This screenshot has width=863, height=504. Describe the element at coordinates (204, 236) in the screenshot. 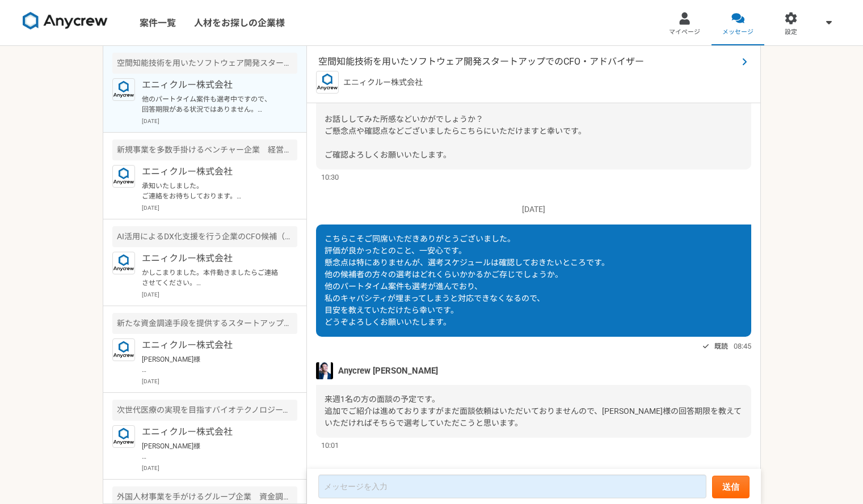

I see `div: AI活用によるDX化支援を行う企業のCFO候補（EXIT戦略立案・資金調達など）` at that location.